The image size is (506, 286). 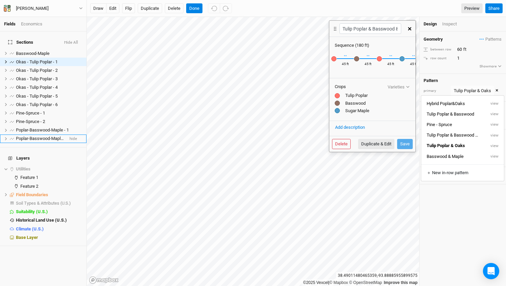 What do you see at coordinates (30, 229) in the screenshot?
I see `span: Climate (U.S.)` at bounding box center [30, 229].